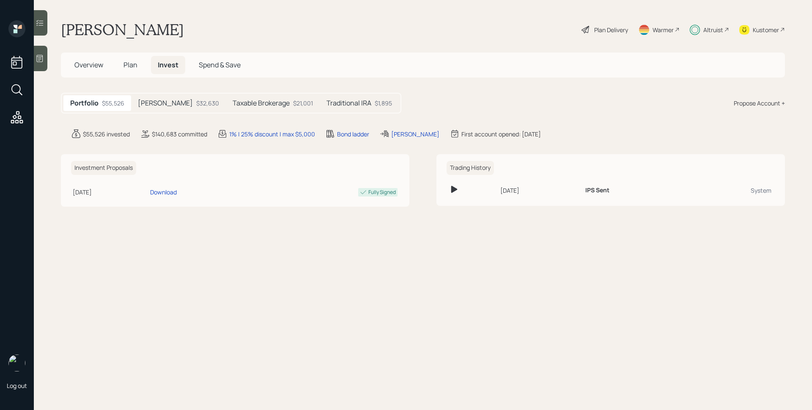 The width and height of the screenshot is (812, 410). What do you see at coordinates (220, 65) in the screenshot?
I see `span: Spend & Save` at bounding box center [220, 65].